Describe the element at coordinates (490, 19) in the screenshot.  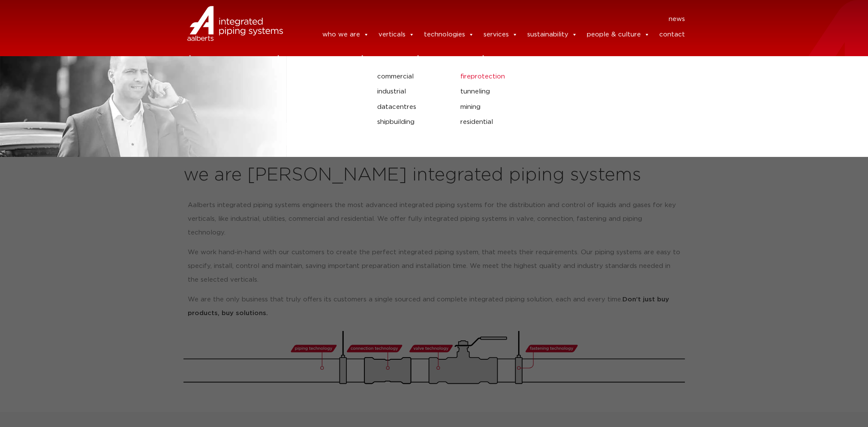
I see `nav: Menu` at that location.